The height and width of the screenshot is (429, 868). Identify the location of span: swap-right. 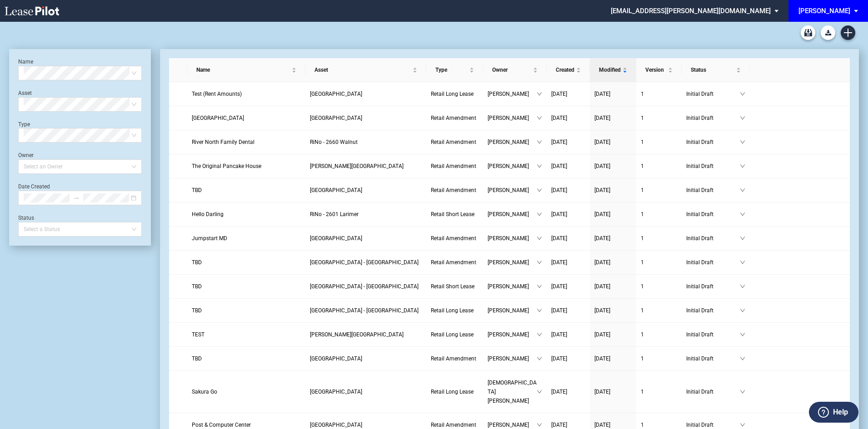
(76, 198).